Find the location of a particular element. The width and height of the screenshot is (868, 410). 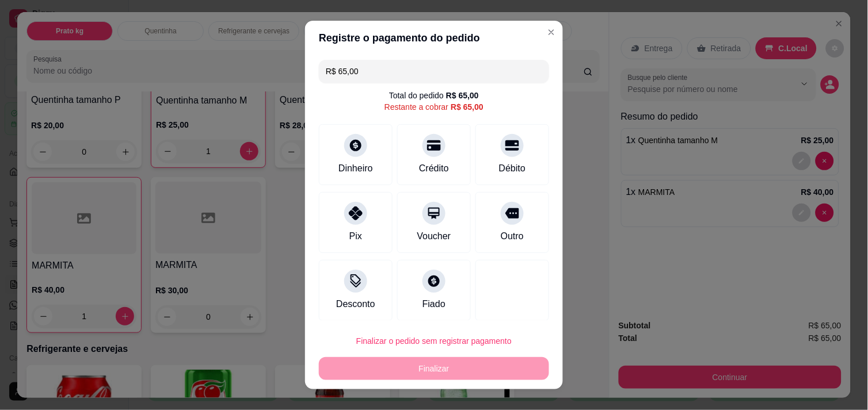

div: Desconto is located at coordinates (356, 304).